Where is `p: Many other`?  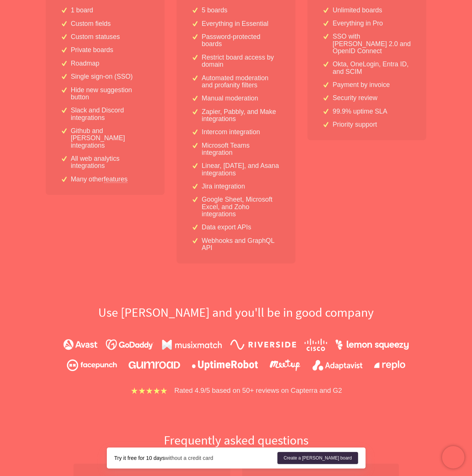 p: Many other is located at coordinates (99, 179).